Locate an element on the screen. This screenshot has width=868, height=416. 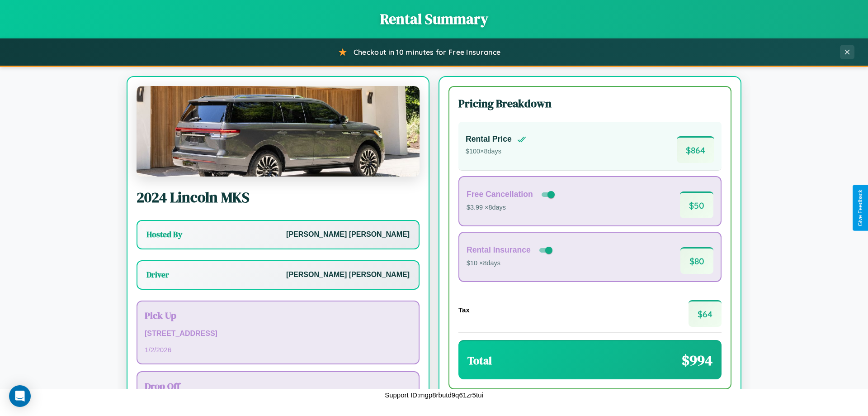
h2: 2024 Lincoln MKS is located at coordinates (278, 197).